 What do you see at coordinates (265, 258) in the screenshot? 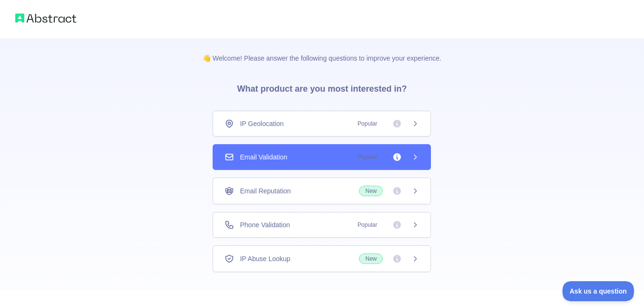
I see `span: IP Abuse Lookup` at bounding box center [265, 258].